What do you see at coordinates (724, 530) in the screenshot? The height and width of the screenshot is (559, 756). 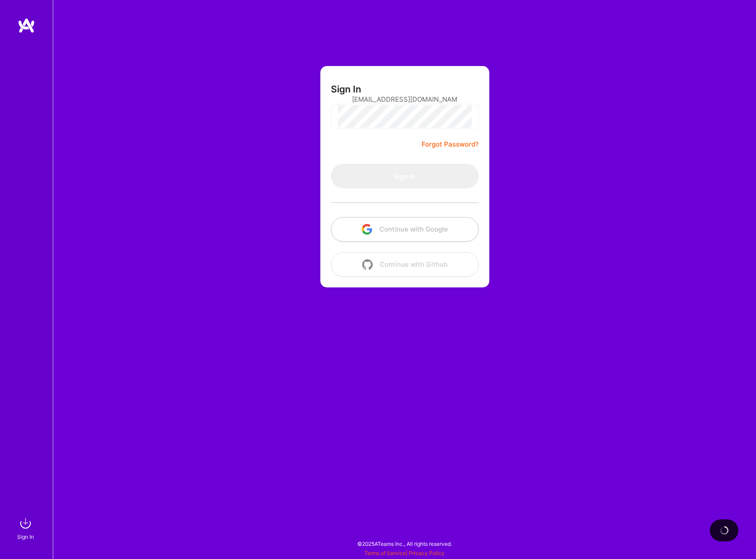 I see `img: loading` at bounding box center [724, 530].